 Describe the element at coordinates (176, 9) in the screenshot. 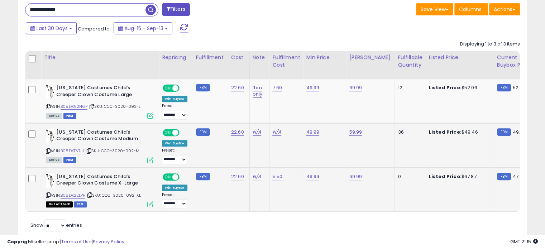

I see `button: Filters` at that location.